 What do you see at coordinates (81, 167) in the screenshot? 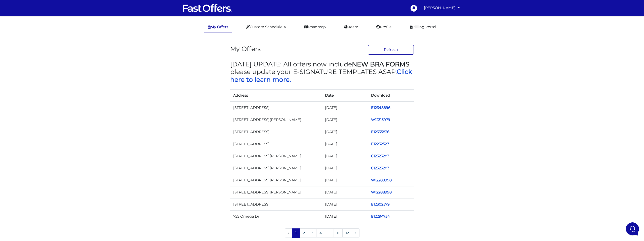
I see `button: Help` at bounding box center [81, 167].